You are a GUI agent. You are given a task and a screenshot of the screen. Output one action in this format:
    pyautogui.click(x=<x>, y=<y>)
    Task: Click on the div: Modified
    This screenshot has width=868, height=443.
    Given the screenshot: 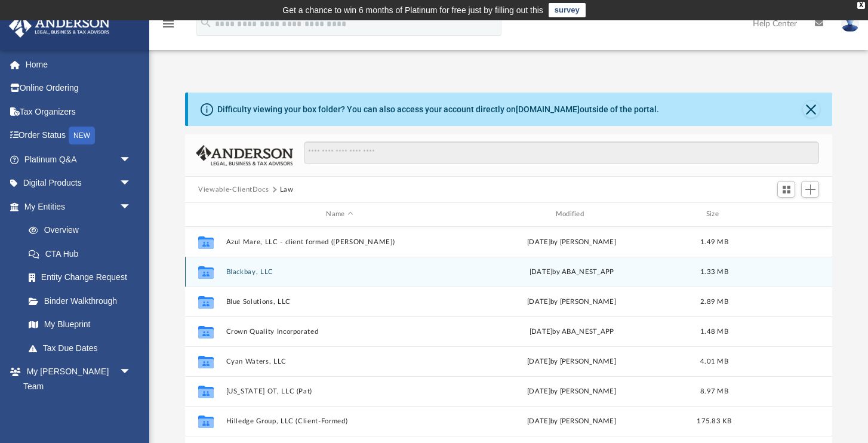 What is the action you would take?
    pyautogui.click(x=571, y=214)
    